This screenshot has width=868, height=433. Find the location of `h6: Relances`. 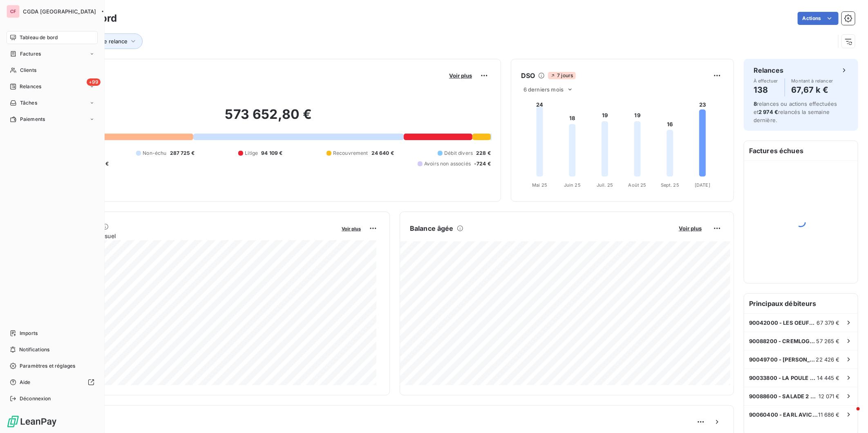

h6: Relances is located at coordinates (768, 70).